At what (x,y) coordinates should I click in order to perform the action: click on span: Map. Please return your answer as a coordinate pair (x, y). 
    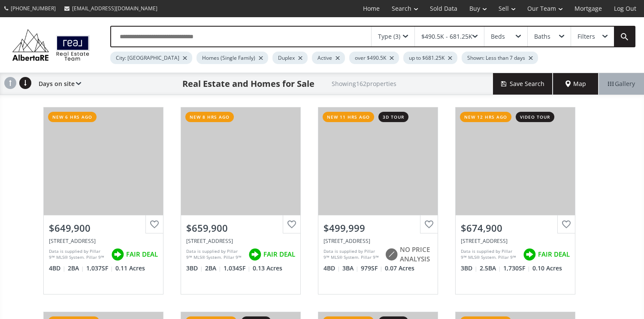
    Looking at the image, I should click on (576, 84).